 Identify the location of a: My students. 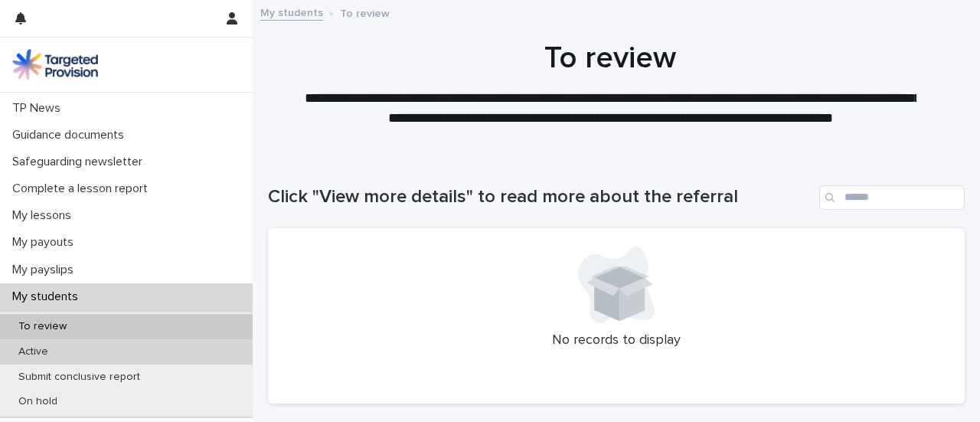
(292, 12).